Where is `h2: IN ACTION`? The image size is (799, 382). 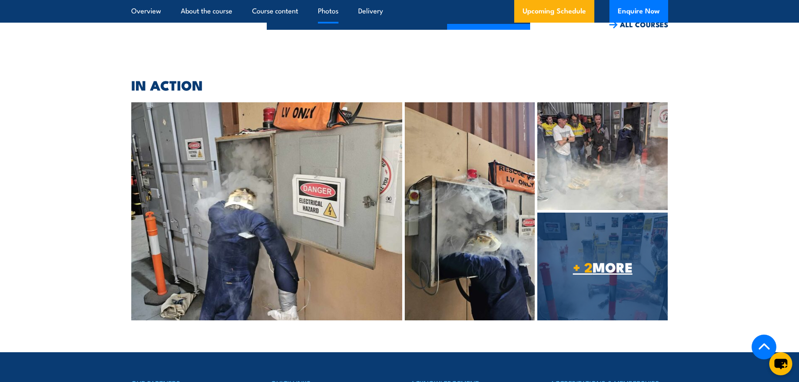 h2: IN ACTION is located at coordinates (400, 85).